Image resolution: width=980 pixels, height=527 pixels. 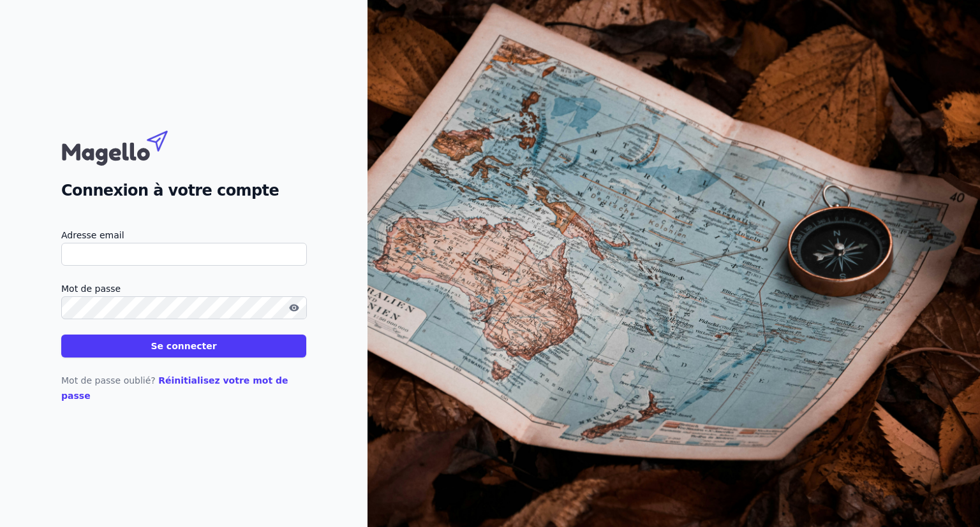 I want to click on button: Se connecter, so click(x=184, y=347).